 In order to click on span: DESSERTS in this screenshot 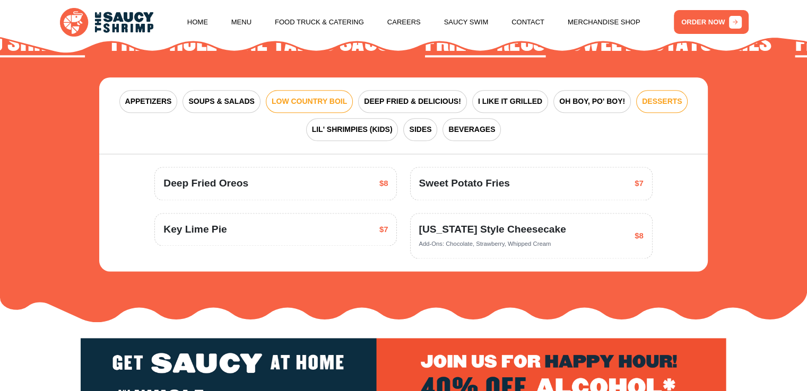, I will do `click(661, 101)`.